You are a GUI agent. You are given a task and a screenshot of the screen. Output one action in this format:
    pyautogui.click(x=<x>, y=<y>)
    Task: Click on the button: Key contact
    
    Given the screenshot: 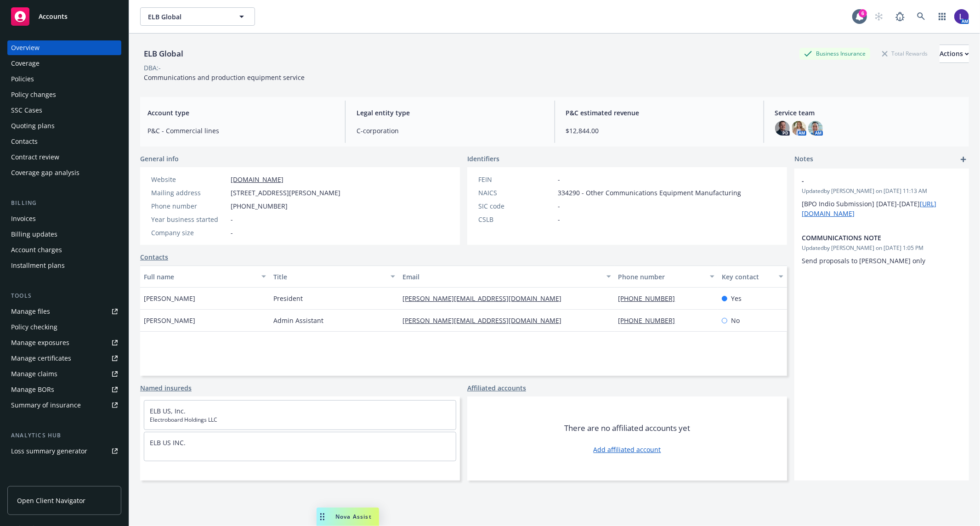 What is the action you would take?
    pyautogui.click(x=753, y=277)
    